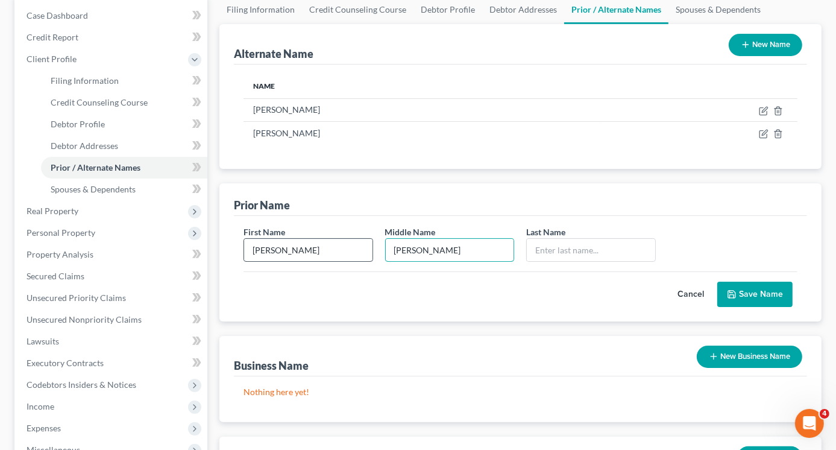 The image size is (836, 450). What do you see at coordinates (112, 254) in the screenshot?
I see `a: Property Analysis` at bounding box center [112, 254].